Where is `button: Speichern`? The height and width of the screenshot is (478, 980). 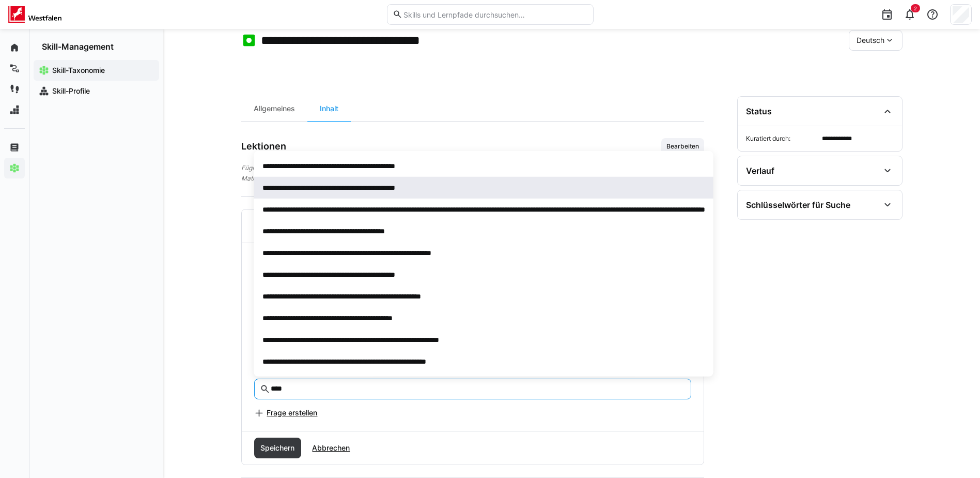
button: Speichern is located at coordinates (278, 448).